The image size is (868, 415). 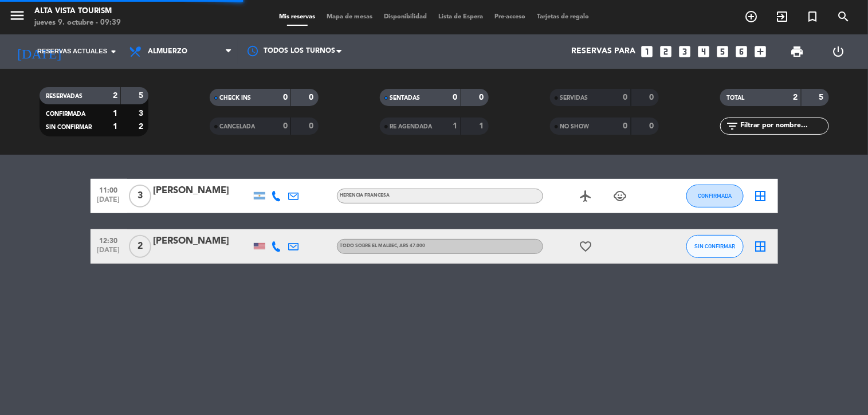 I want to click on i: filter_list, so click(x=733, y=126).